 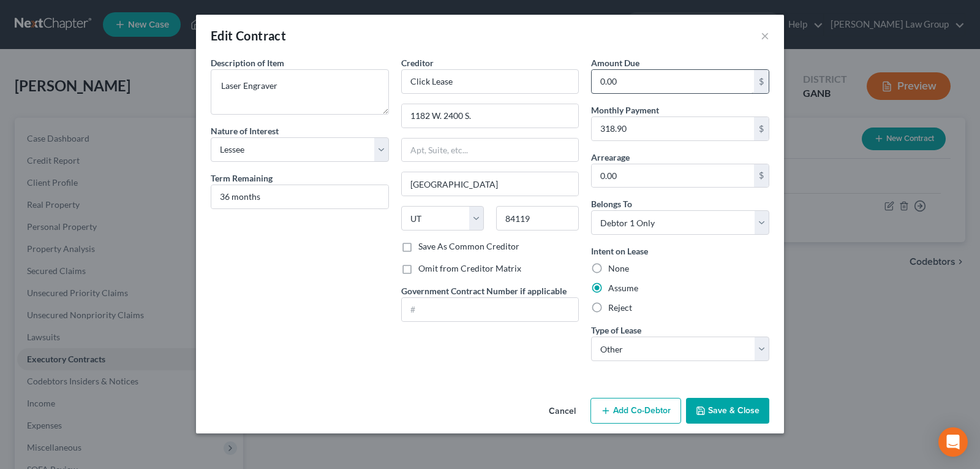 I want to click on input: Enter city..., so click(x=490, y=184).